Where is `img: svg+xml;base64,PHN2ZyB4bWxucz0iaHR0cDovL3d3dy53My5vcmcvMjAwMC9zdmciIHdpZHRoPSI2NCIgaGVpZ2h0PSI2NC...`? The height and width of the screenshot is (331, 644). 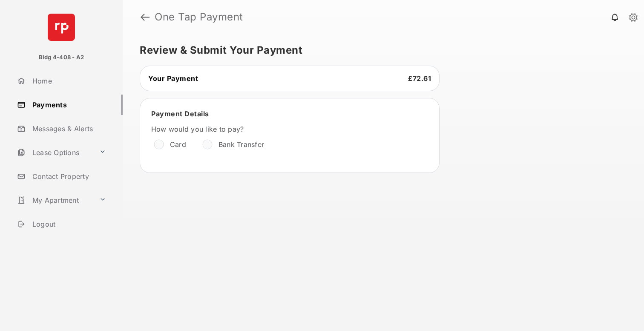
img: svg+xml;base64,PHN2ZyB4bWxucz0iaHR0cDovL3d3dy53My5vcmcvMjAwMC9zdmciIHdpZHRoPSI2NCIgaGVpZ2h0PSI2NC... is located at coordinates (62, 27).